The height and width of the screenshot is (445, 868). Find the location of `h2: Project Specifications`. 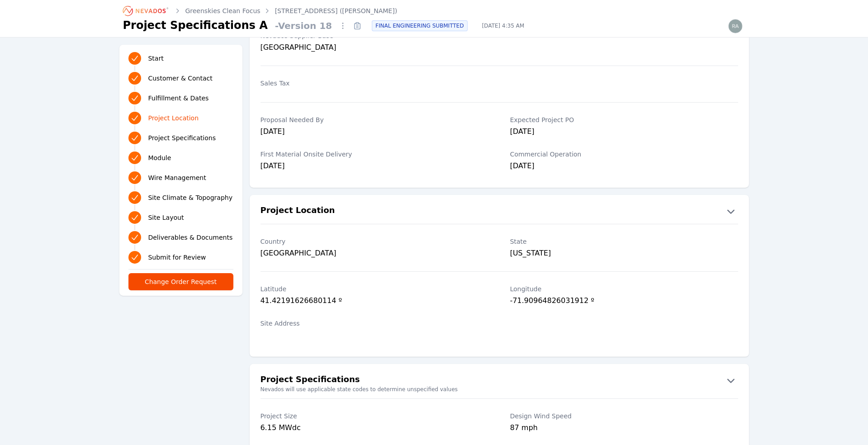

h2: Project Specifications is located at coordinates (311, 380).